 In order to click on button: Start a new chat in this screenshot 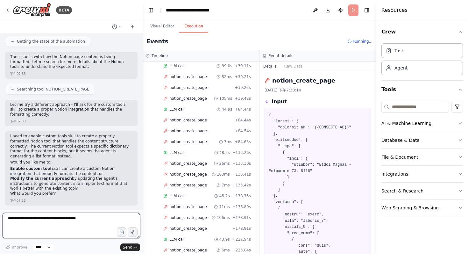, I will do `click(132, 27)`.